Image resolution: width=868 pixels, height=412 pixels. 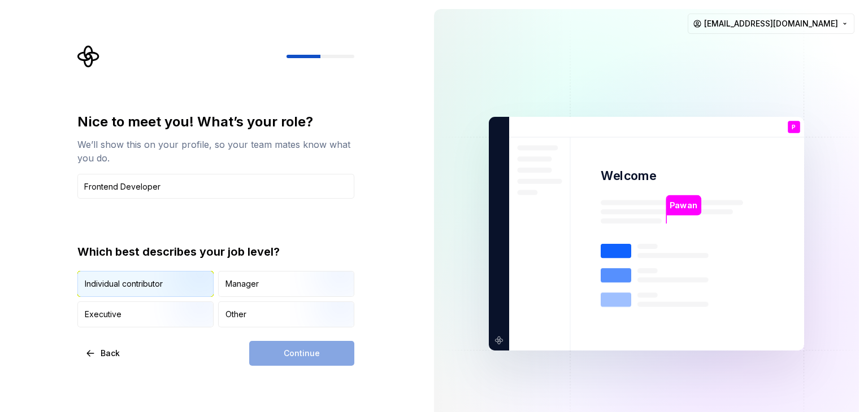 What do you see at coordinates (216, 187) in the screenshot?
I see `input: Job title` at bounding box center [216, 187].